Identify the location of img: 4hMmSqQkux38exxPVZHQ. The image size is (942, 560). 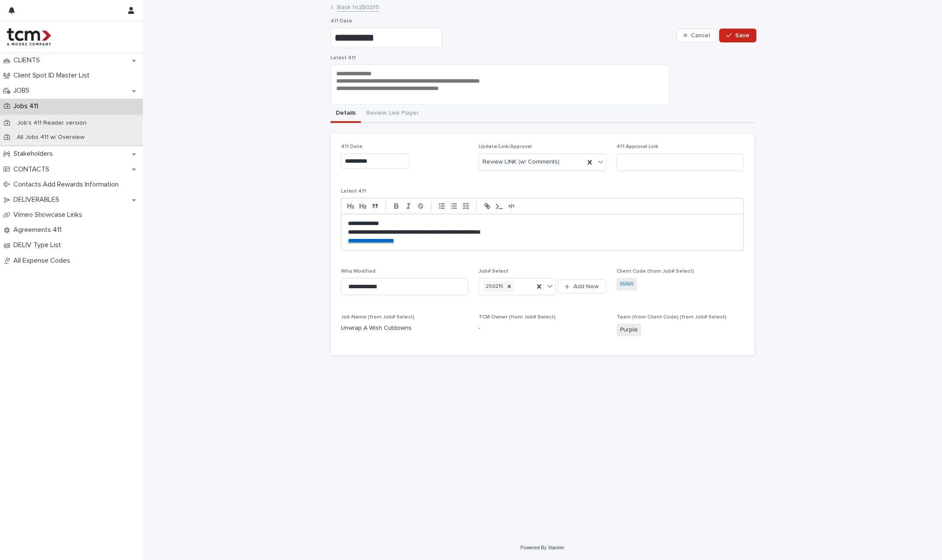
(29, 37).